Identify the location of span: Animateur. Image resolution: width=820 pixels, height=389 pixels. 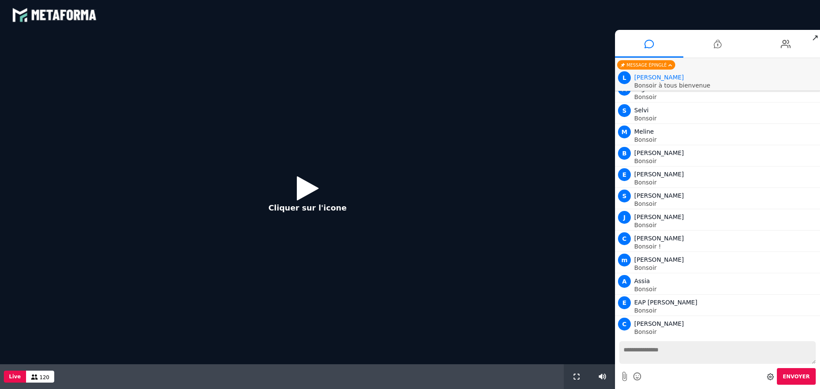
(659, 77).